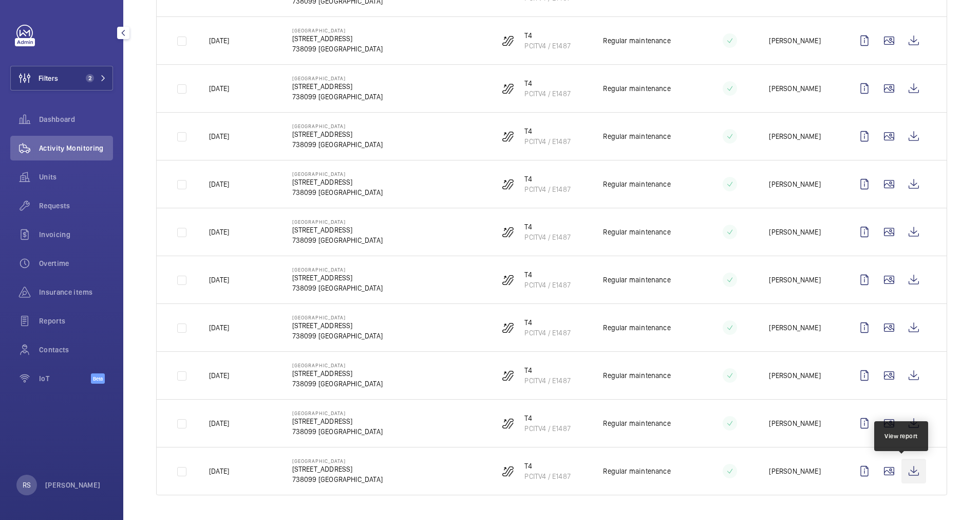 The height and width of the screenshot is (520, 980). What do you see at coordinates (27, 484) in the screenshot?
I see `p: RS` at bounding box center [27, 484].